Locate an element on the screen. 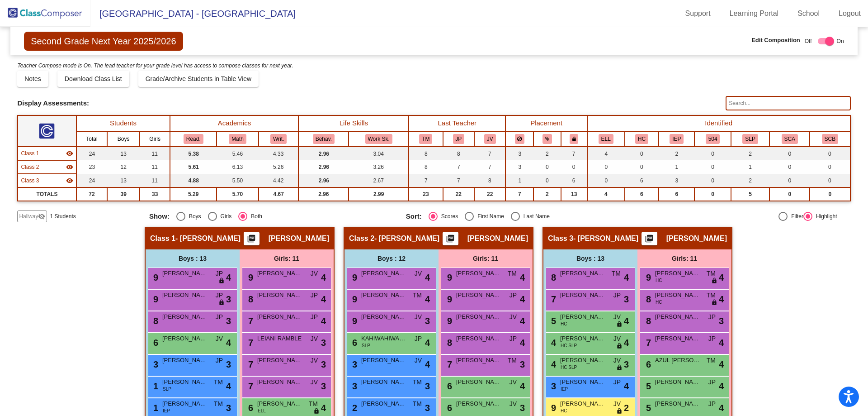 The image size is (868, 416). button: Download Class List is located at coordinates (93, 79).